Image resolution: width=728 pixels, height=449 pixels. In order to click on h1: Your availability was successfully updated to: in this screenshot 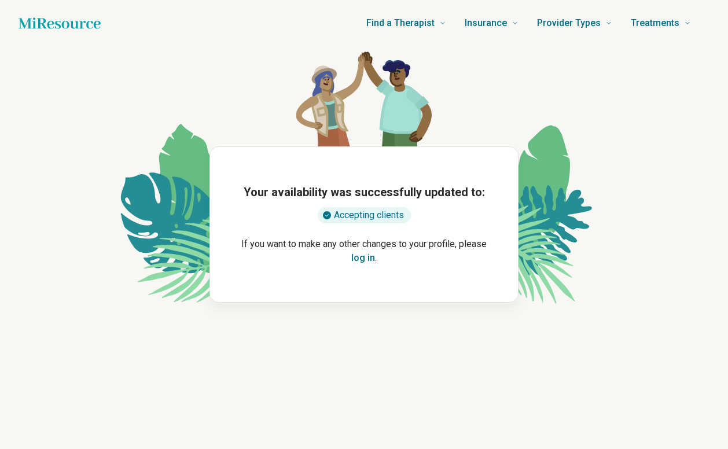, I will do `click(364, 192)`.